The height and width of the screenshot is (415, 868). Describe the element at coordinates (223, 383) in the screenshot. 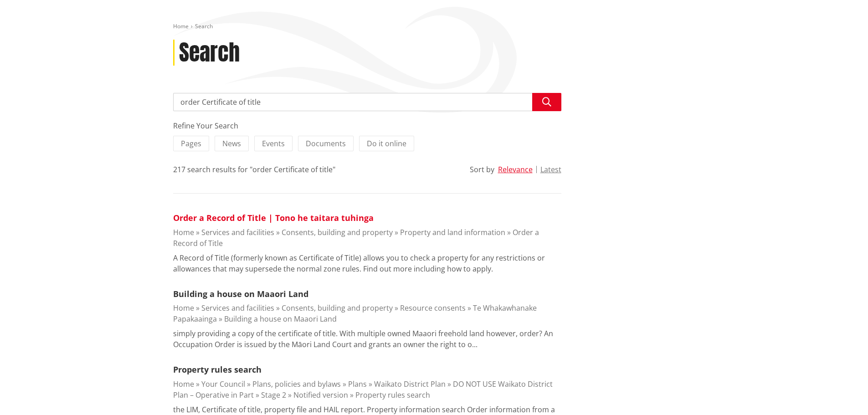

I see `a: Your Council` at that location.